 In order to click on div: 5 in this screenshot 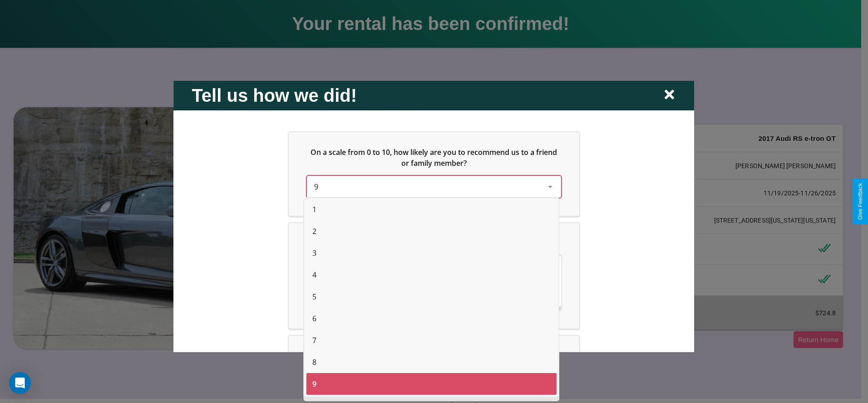, I will do `click(432, 297)`.